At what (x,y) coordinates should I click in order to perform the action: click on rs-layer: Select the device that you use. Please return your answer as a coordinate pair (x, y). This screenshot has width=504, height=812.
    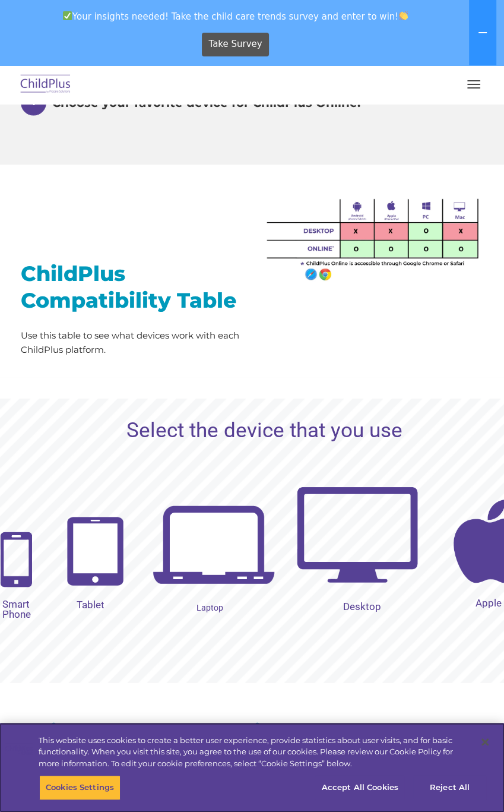
    Looking at the image, I should click on (264, 430).